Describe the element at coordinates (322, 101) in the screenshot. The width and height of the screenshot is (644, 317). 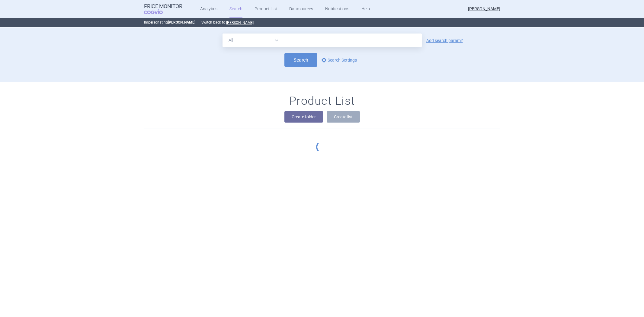
I see `h1: Product List` at that location.